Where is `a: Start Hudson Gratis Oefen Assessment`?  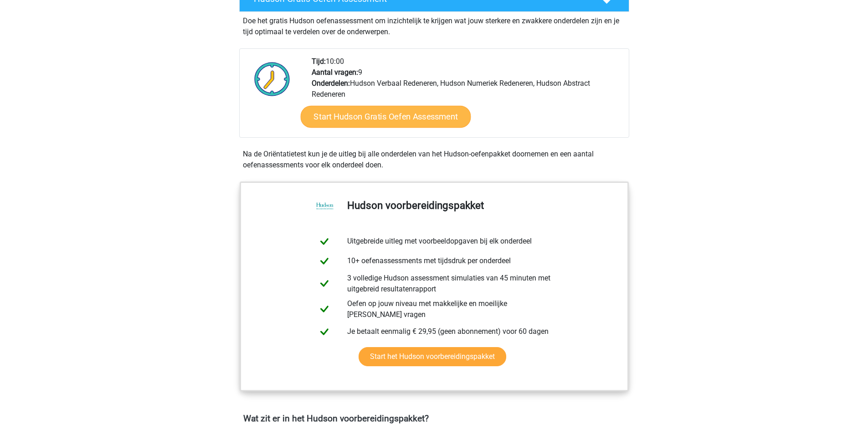 a: Start Hudson Gratis Oefen Assessment is located at coordinates (385, 116).